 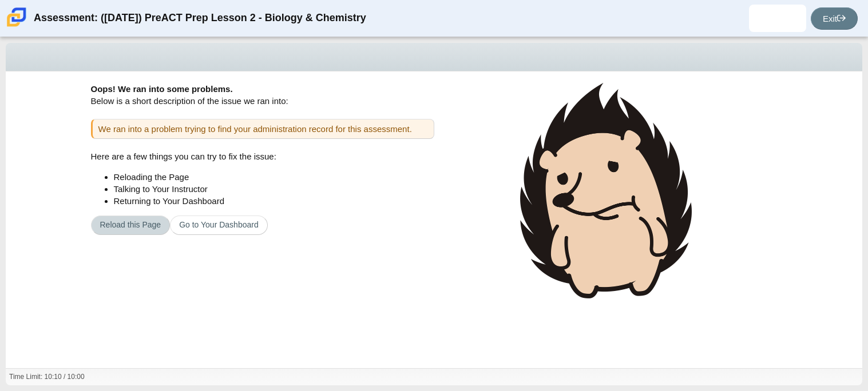 I want to click on span: We ran into a problem trying to find your administration record for this assessment., so click(x=255, y=128).